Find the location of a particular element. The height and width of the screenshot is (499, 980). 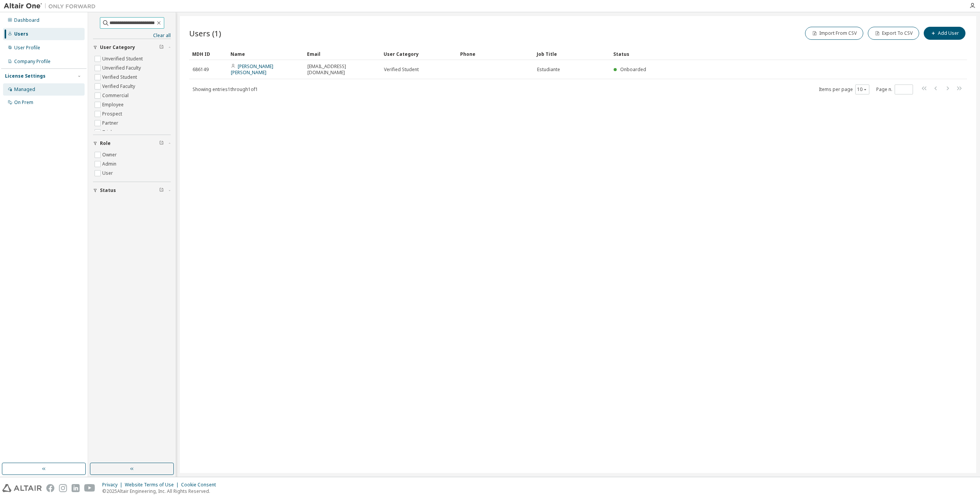

a: Clear all is located at coordinates (132, 36).